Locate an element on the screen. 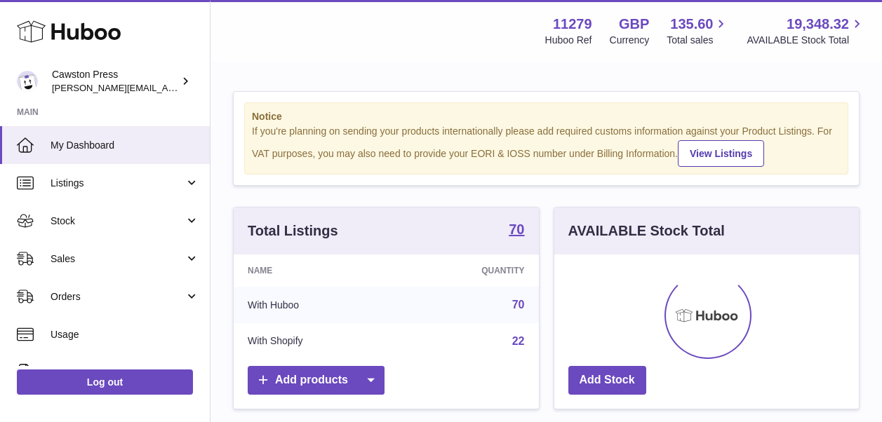 This screenshot has width=882, height=422. span: Usage is located at coordinates (125, 335).